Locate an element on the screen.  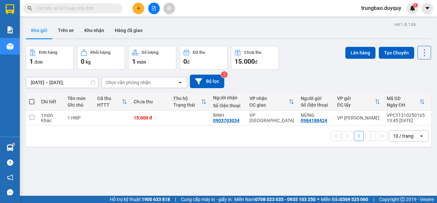
input: Select a date range. is located at coordinates (62, 83).